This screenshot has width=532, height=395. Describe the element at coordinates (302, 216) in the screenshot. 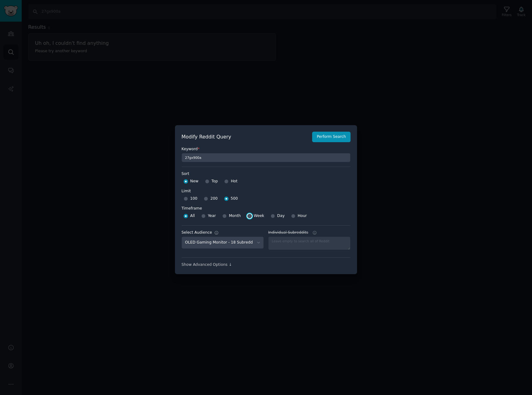

I see `span: Hour` at that location.